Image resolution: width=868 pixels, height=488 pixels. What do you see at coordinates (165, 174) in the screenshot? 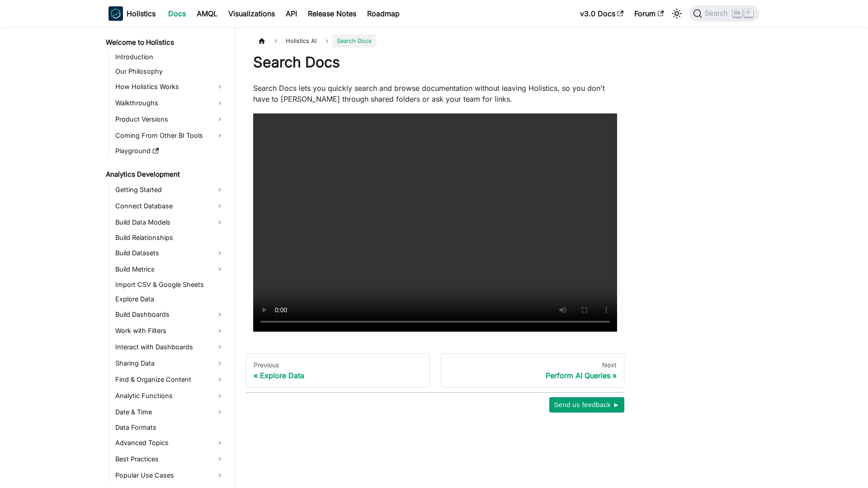
I see `a: Analytics Development` at bounding box center [165, 174].